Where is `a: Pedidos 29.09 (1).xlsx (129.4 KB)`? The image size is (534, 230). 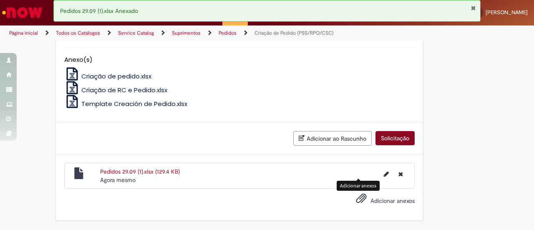
a: Pedidos 29.09 (1).xlsx (129.4 KB) is located at coordinates (140, 171).